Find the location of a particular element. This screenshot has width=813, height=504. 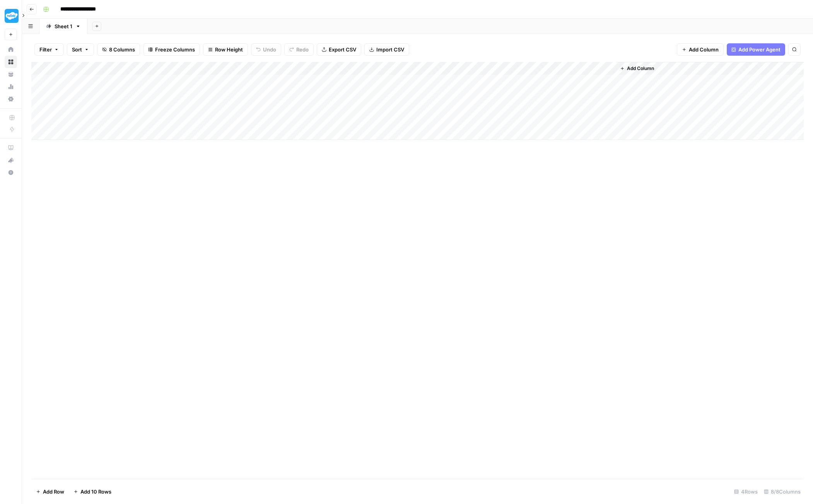

button: Help + Support is located at coordinates (11, 172).